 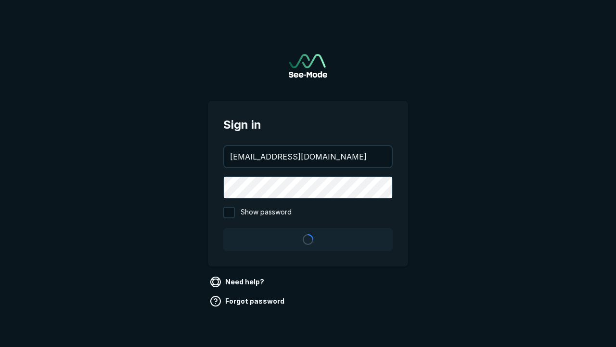 What do you see at coordinates (238, 282) in the screenshot?
I see `a: Need help?` at bounding box center [238, 282].